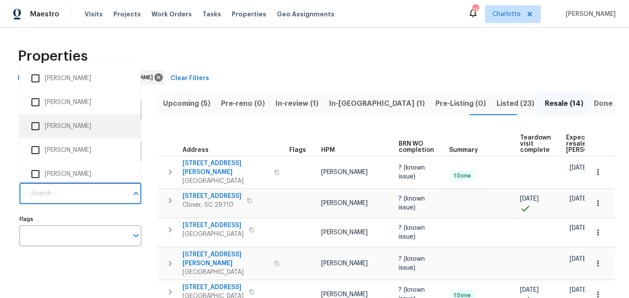 The image size is (629, 298). What do you see at coordinates (507, 14) in the screenshot?
I see `span: Charlotte` at bounding box center [507, 14].